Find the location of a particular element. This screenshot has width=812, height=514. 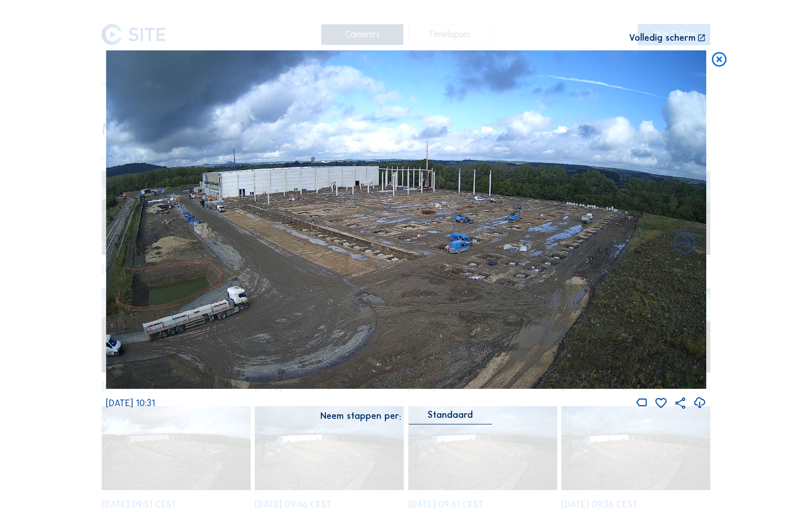

div: Neem stappen per: is located at coordinates (360, 416).